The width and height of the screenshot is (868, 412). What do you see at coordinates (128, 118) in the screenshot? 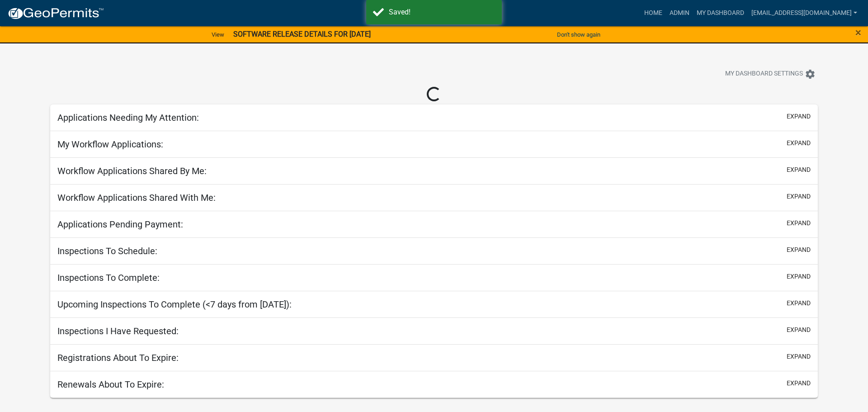
I see `h5: Applications Needing My Attention:` at bounding box center [128, 118].